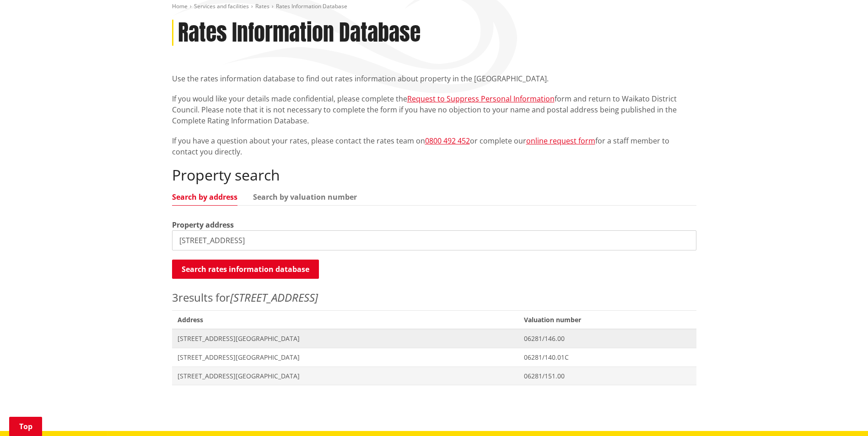  I want to click on a: online request form, so click(560, 140).